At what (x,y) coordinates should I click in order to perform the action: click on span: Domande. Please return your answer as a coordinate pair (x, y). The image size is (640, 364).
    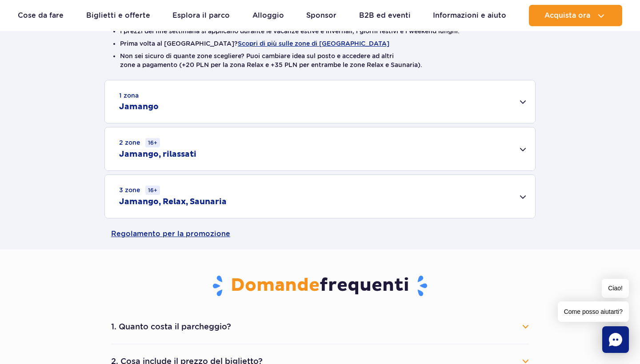
    Looking at the image, I should click on (275, 286).